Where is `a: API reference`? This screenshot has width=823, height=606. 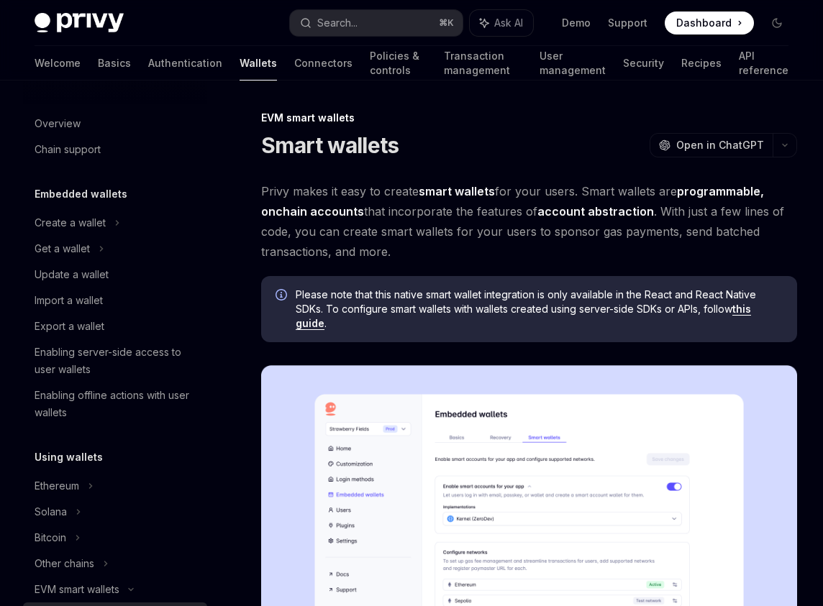 a: API reference is located at coordinates (763, 63).